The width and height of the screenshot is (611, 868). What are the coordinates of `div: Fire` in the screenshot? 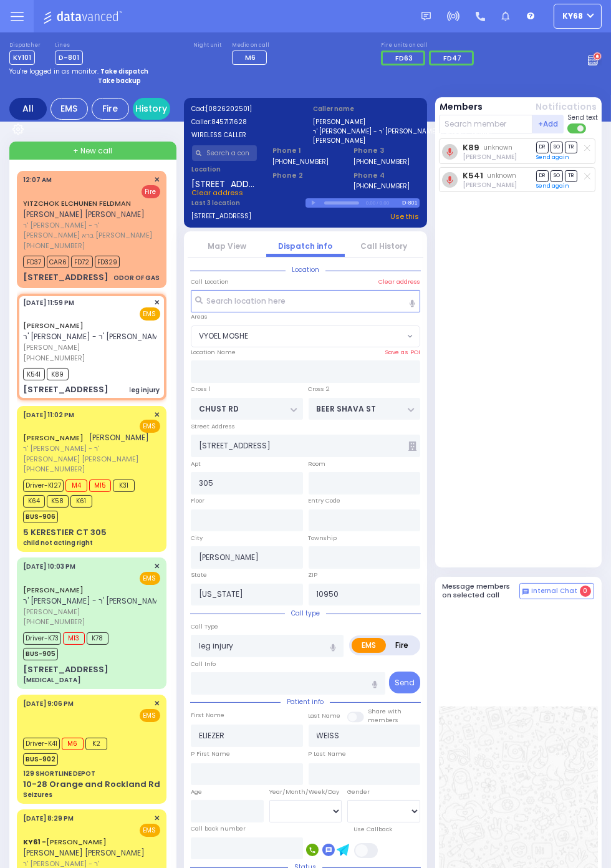 It's located at (110, 108).